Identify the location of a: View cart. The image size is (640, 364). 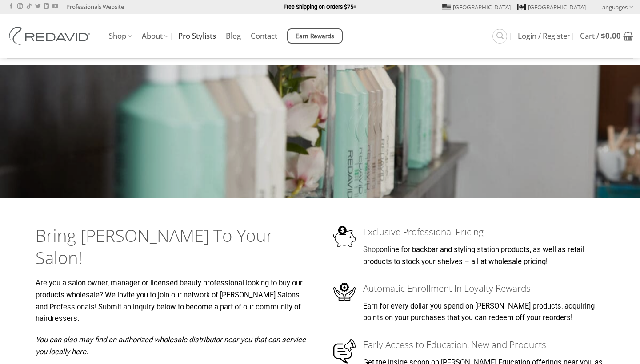
(606, 36).